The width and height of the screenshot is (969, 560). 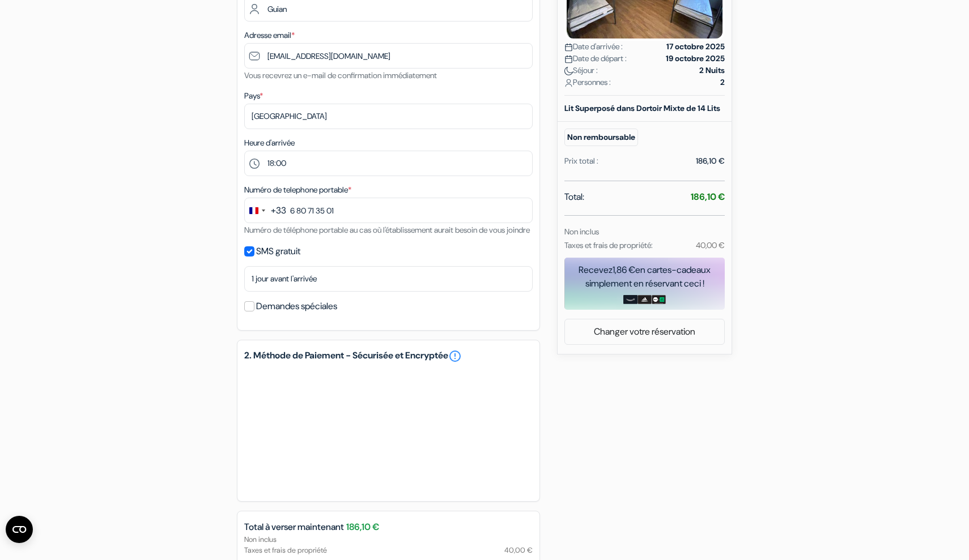 I want to click on button: Ouvrir le widget CMP, so click(x=19, y=529).